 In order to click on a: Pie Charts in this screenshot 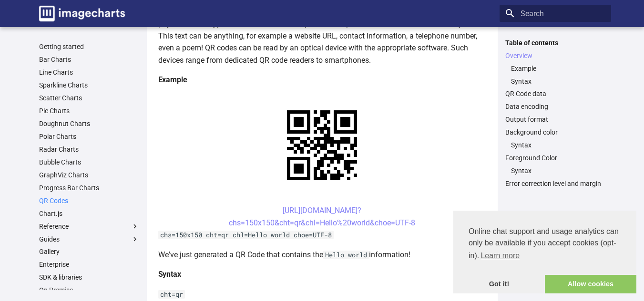, I will do `click(89, 111)`.